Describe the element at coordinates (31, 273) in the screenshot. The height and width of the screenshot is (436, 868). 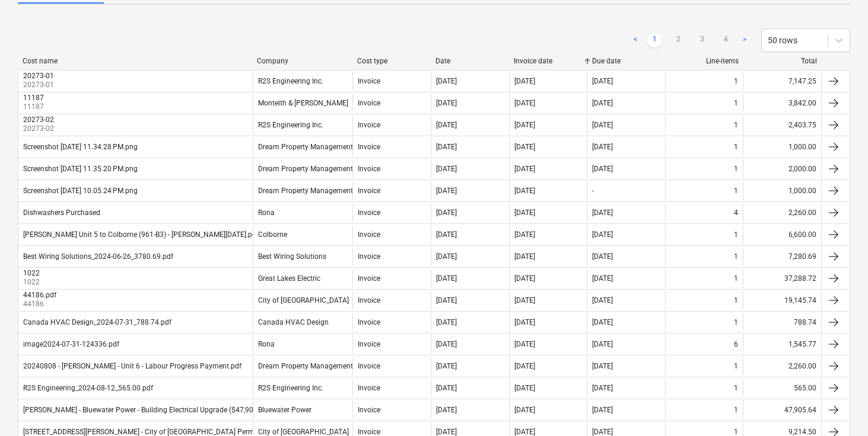
I see `div: 1022` at that location.